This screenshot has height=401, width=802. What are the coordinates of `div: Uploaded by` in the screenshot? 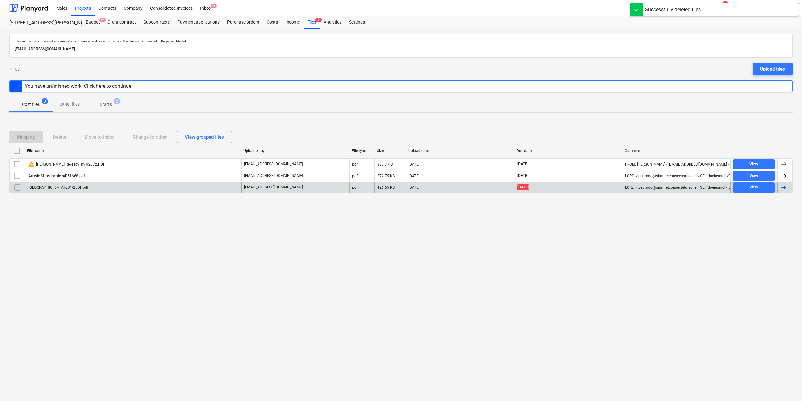 It's located at (295, 151).